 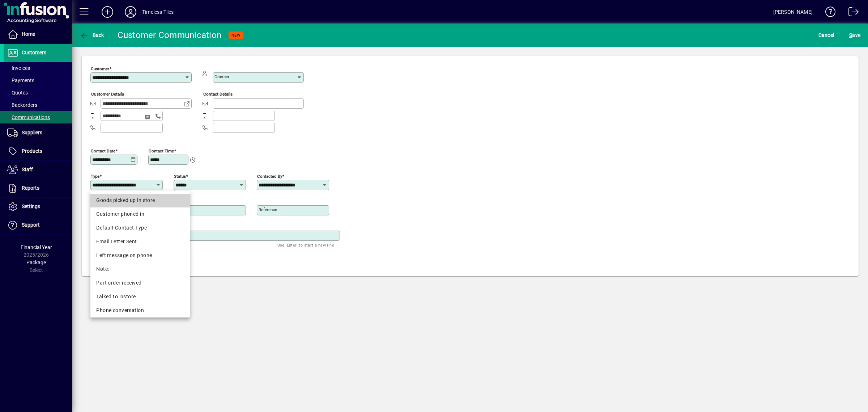 I want to click on mat-label: Reference, so click(x=268, y=210).